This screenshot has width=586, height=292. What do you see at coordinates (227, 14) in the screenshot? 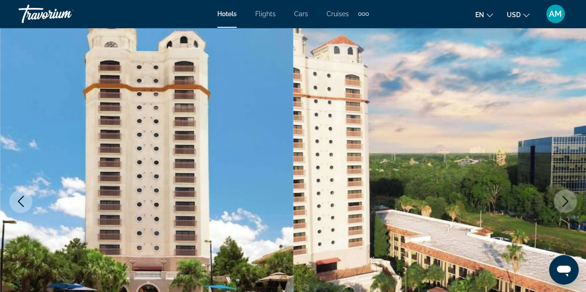
I see `span: Hotels` at bounding box center [227, 14].